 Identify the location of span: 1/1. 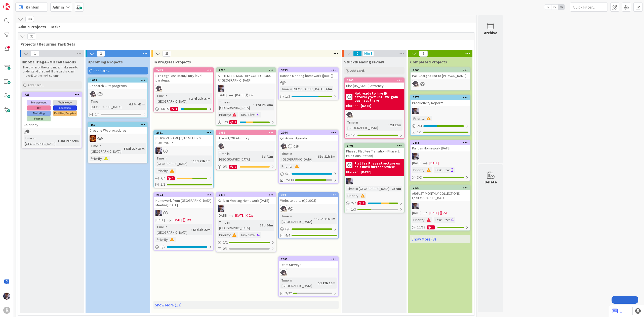
(419, 132).